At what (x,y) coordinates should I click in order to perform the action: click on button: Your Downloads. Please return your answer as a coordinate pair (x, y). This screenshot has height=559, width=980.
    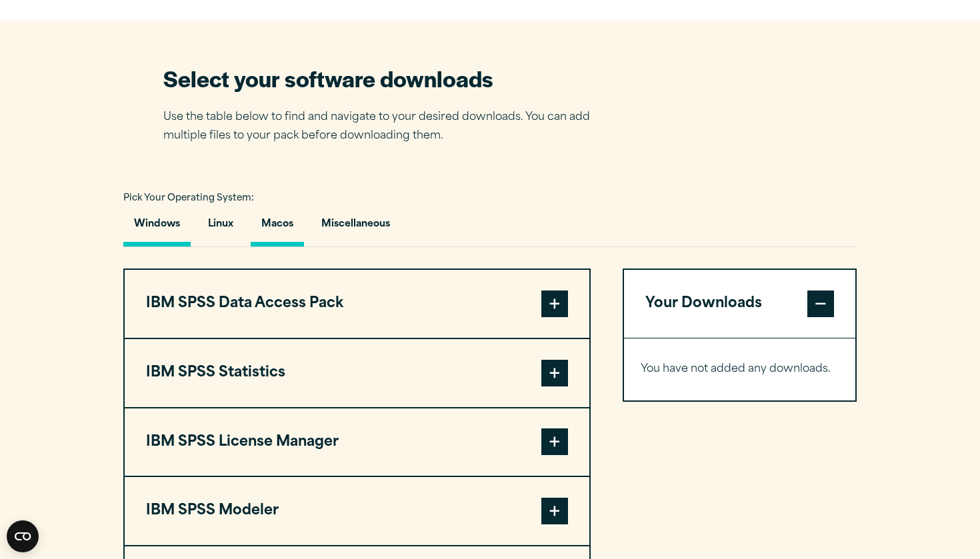
    Looking at the image, I should click on (739, 304).